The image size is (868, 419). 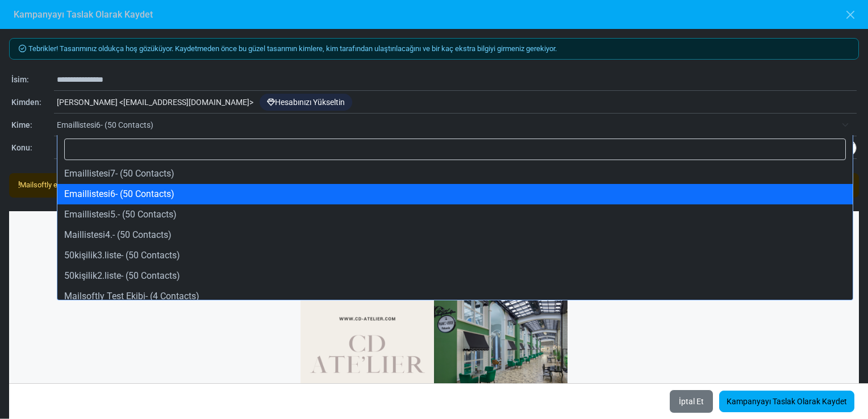 I want to click on a: Hesabınızı Yükseltin, so click(x=306, y=102).